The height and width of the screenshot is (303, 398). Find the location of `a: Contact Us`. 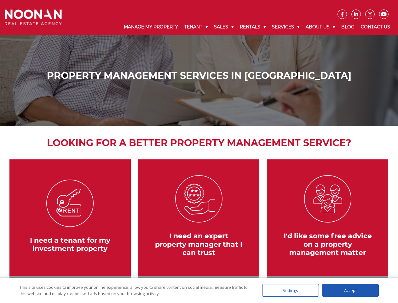

a: Contact Us is located at coordinates (376, 27).